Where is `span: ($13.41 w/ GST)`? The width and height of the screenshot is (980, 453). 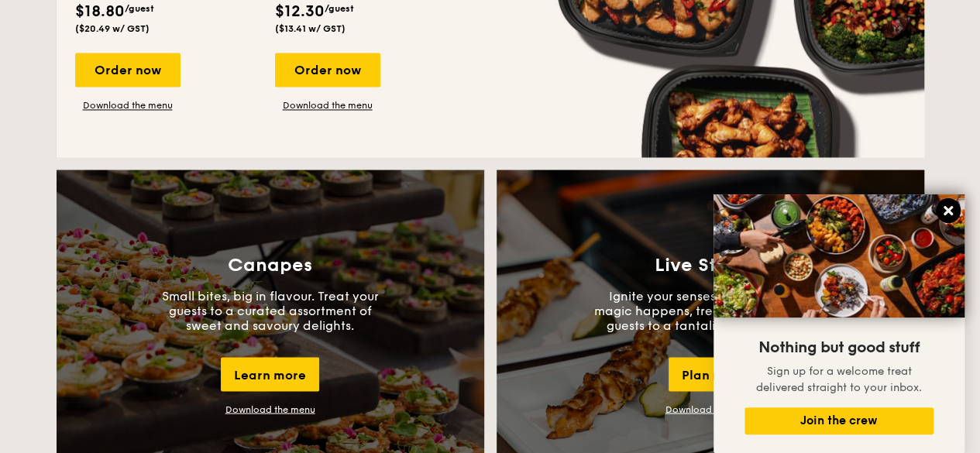
span: ($13.41 w/ GST) is located at coordinates (310, 29).